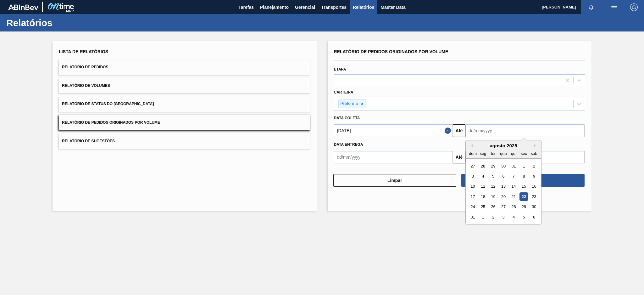 This screenshot has height=295, width=644. What do you see at coordinates (473, 197) in the screenshot?
I see `div: Choose domingo, 17 de agosto de 2025` at bounding box center [473, 197].